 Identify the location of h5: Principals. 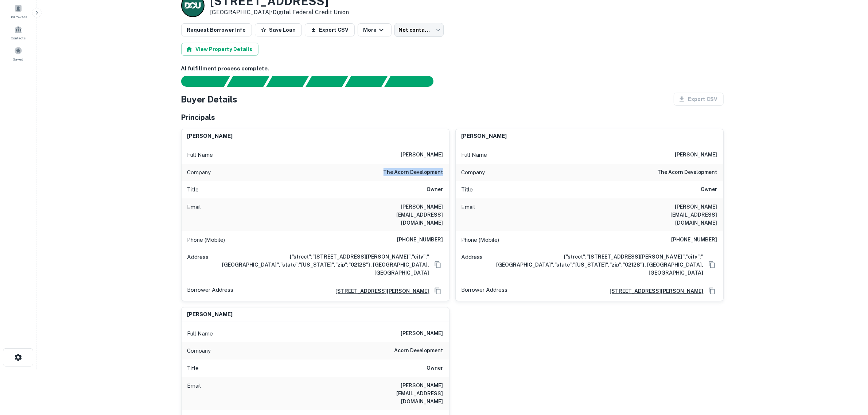
(198, 118).